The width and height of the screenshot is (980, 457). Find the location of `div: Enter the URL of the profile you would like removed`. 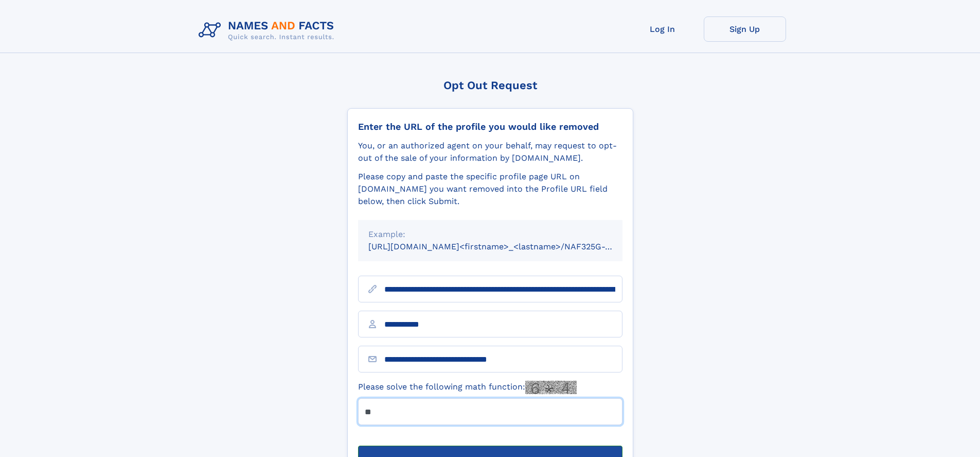

div: Enter the URL of the profile you would like removed is located at coordinates (491, 127).